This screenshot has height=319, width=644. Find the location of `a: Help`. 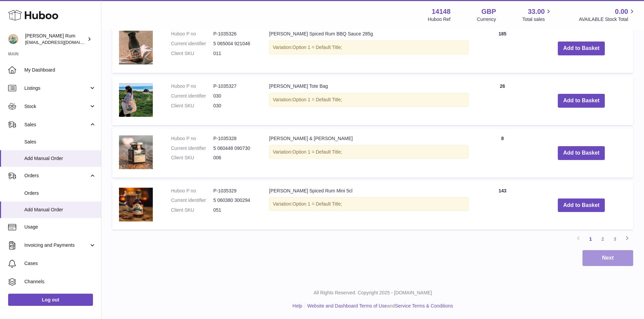

a: Help is located at coordinates (297, 306).